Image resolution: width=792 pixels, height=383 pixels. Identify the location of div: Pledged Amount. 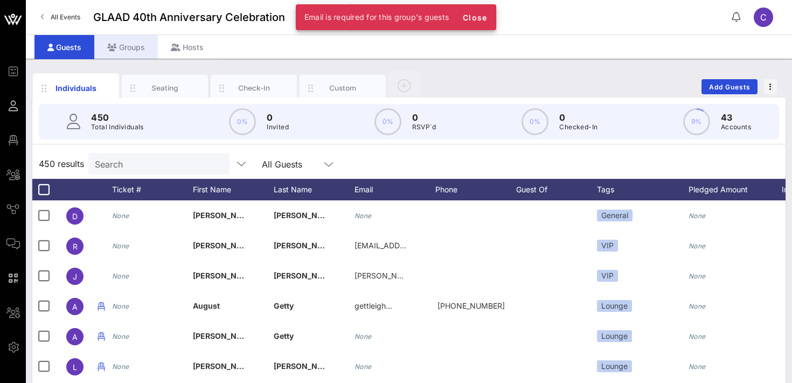
(729, 190).